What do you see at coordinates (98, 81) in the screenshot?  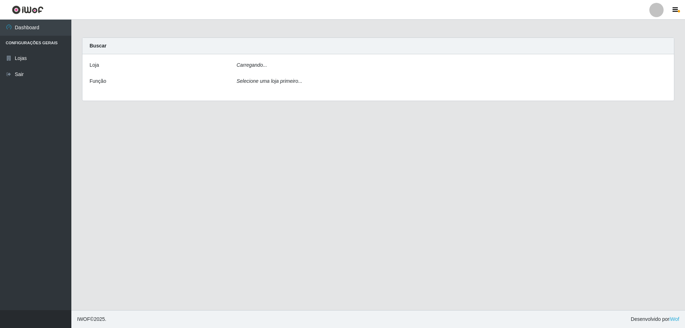 I see `label: Função` at bounding box center [98, 81].